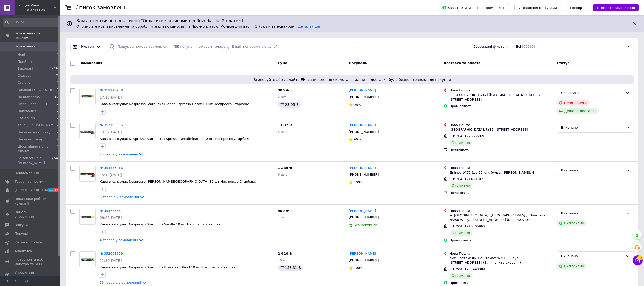 The image size is (644, 286). I want to click on a: № 359216908, so click(111, 90).